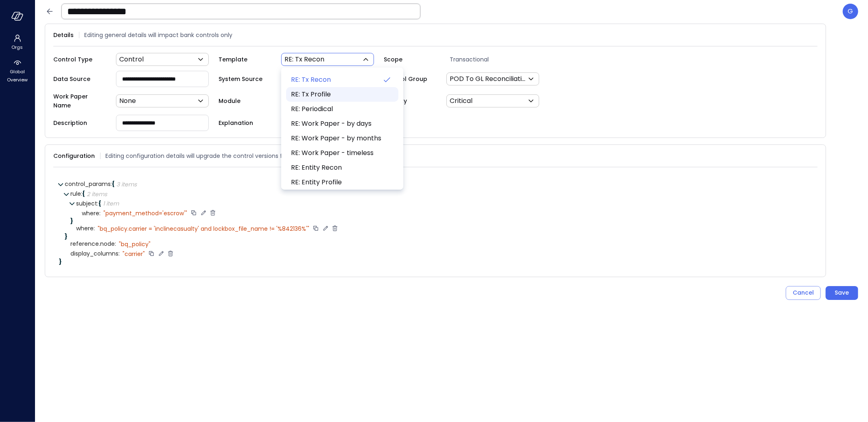 This screenshot has width=868, height=422. Describe the element at coordinates (342, 153) in the screenshot. I see `span: RE: Work Paper - timeless` at that location.